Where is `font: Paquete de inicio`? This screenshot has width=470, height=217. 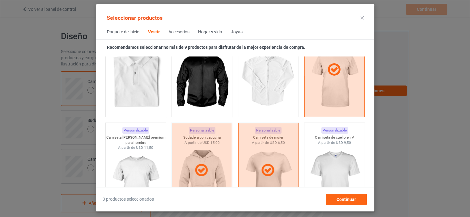
font: Paquete de inicio is located at coordinates (123, 32).